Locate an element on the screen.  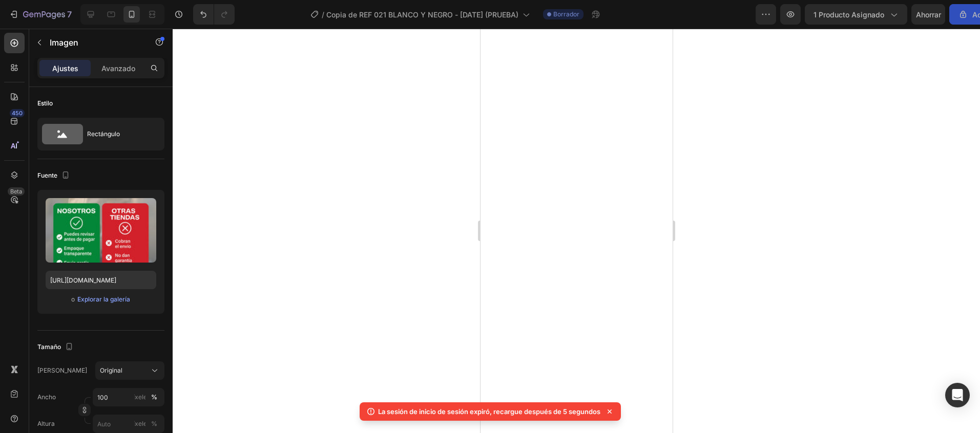
button: 7 is located at coordinates (40, 15).